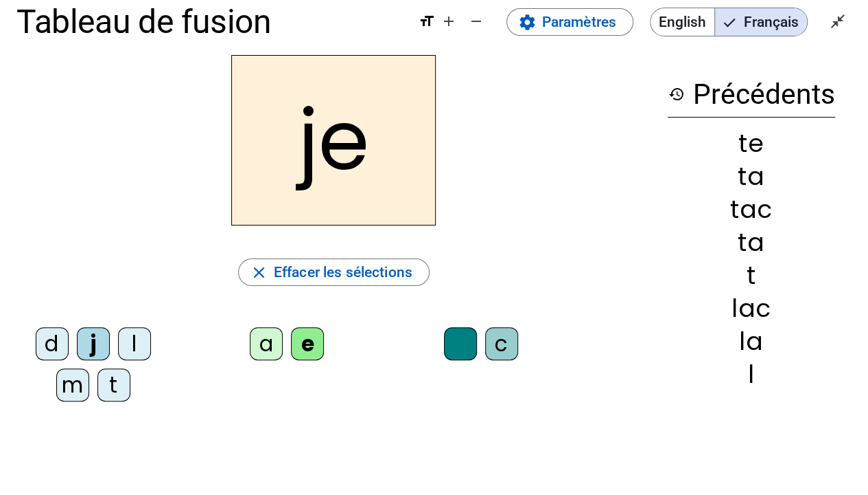  Describe the element at coordinates (52, 343) in the screenshot. I see `div: d` at that location.